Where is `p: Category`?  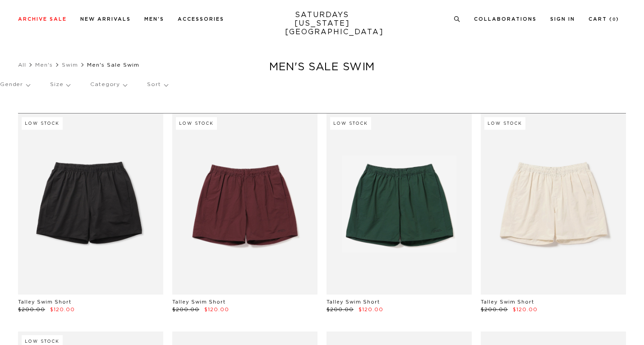 p: Category is located at coordinates (108, 85).